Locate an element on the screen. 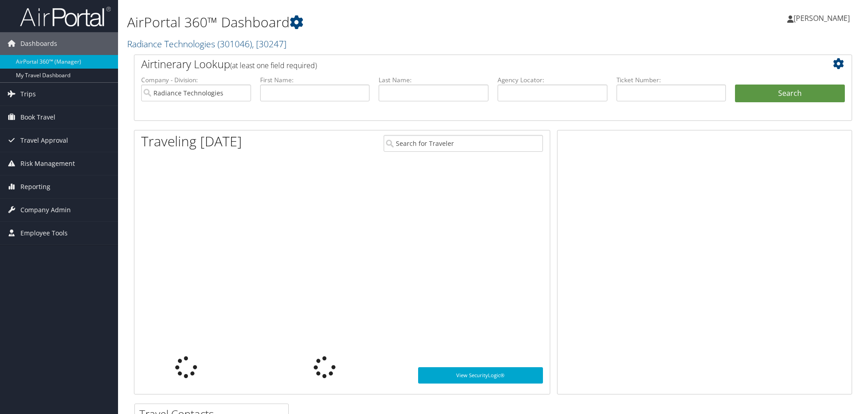 The image size is (868, 414). label: Ticket Number: is located at coordinates (672, 80).